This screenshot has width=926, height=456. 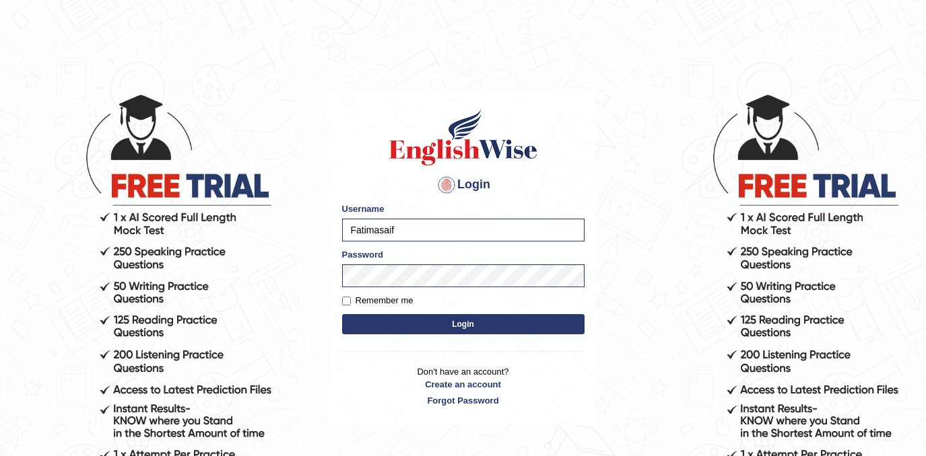 What do you see at coordinates (363, 209) in the screenshot?
I see `label: Username` at bounding box center [363, 209].